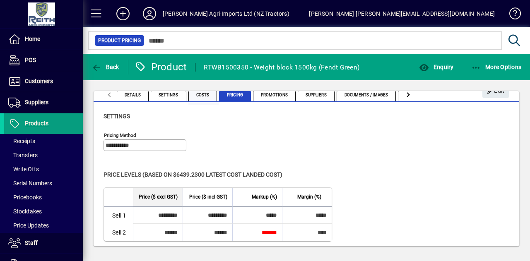 The image size is (530, 261). Describe the element at coordinates (497, 67) in the screenshot. I see `span: More Options` at that location.